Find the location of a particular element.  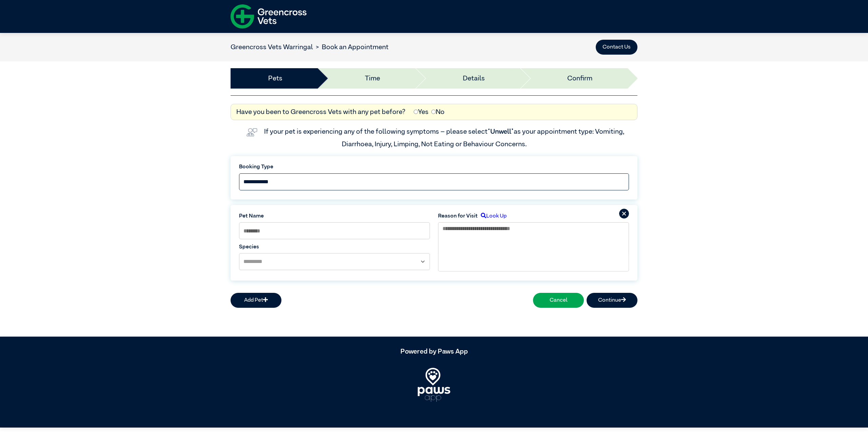

button: Contact Us is located at coordinates (616, 47).